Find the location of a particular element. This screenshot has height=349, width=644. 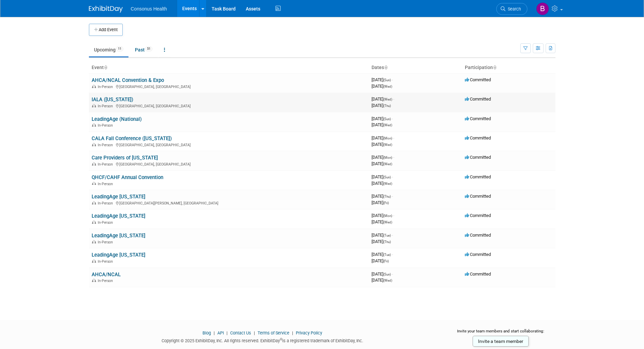

a: QHCF/CAHF Annual Convention is located at coordinates (127, 177).